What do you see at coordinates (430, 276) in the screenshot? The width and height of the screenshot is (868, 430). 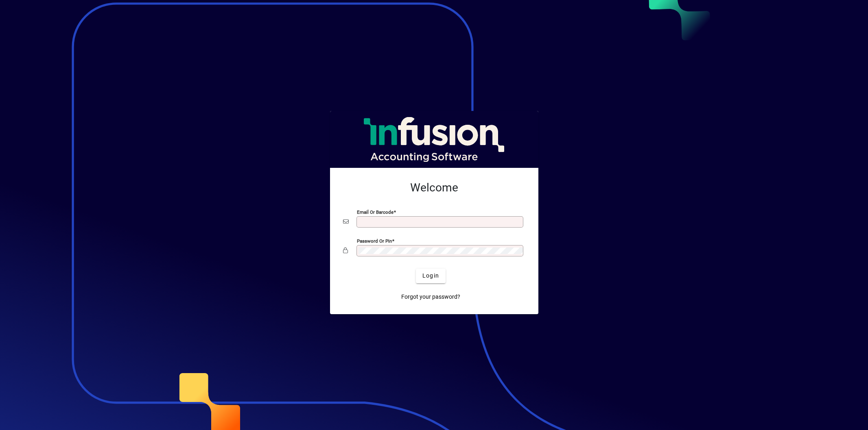 I see `button: Login` at bounding box center [430, 276].